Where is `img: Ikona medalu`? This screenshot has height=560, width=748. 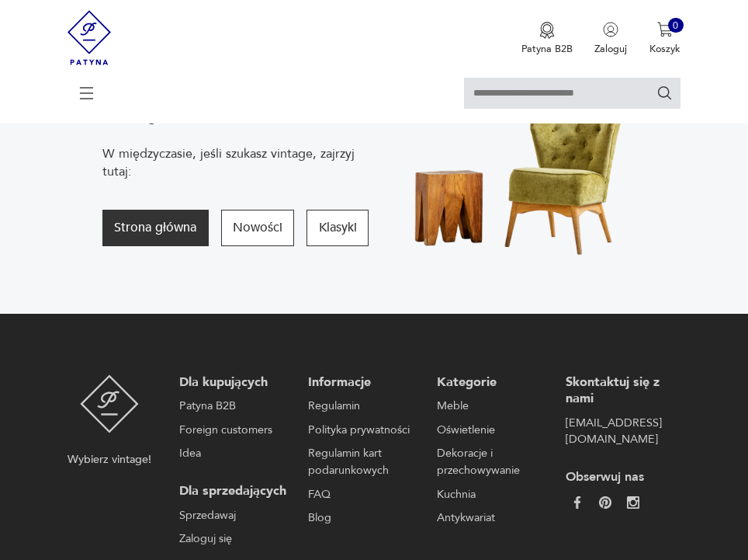 img: Ikona medalu is located at coordinates (547, 30).